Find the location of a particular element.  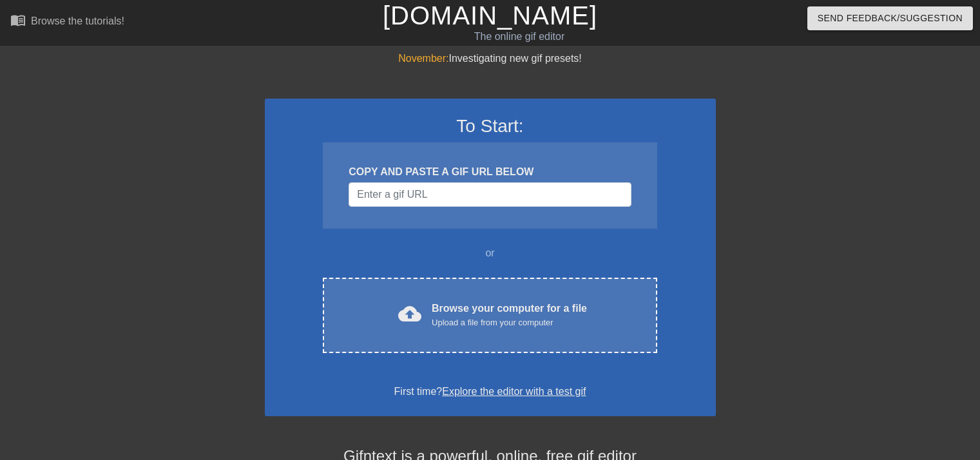

h3: To Start: is located at coordinates (490, 126).